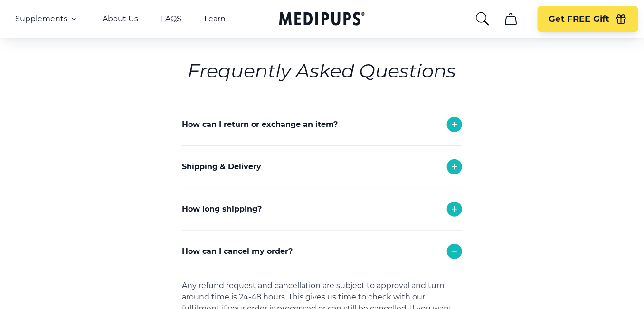 This screenshot has width=644, height=309. What do you see at coordinates (483, 19) in the screenshot?
I see `button: search` at bounding box center [483, 19].